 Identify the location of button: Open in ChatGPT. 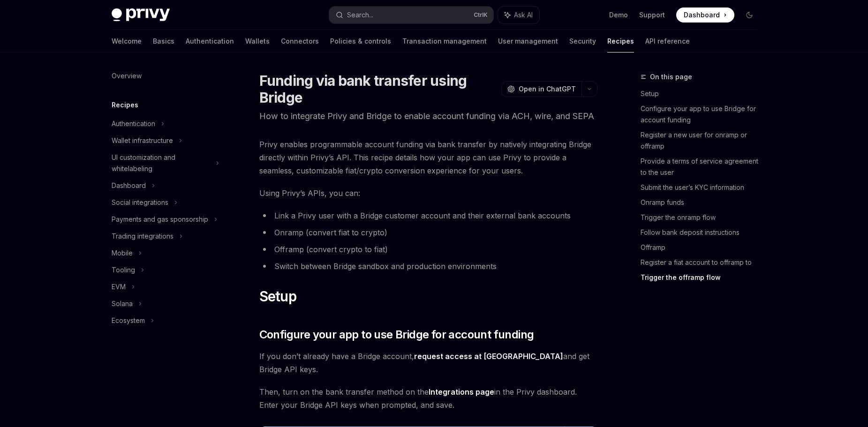
(541, 89).